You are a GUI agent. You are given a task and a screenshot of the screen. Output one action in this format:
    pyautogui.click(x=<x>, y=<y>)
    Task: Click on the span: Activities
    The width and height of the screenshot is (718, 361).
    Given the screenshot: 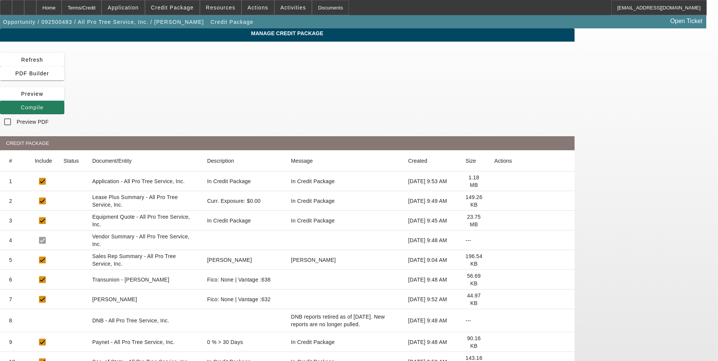 What is the action you would take?
    pyautogui.click(x=293, y=8)
    